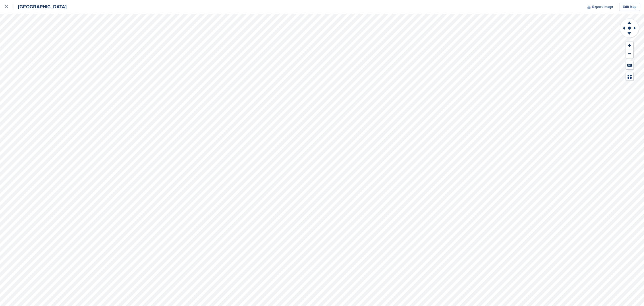 The height and width of the screenshot is (306, 644). Describe the element at coordinates (629, 46) in the screenshot. I see `button: Zoom In` at that location.